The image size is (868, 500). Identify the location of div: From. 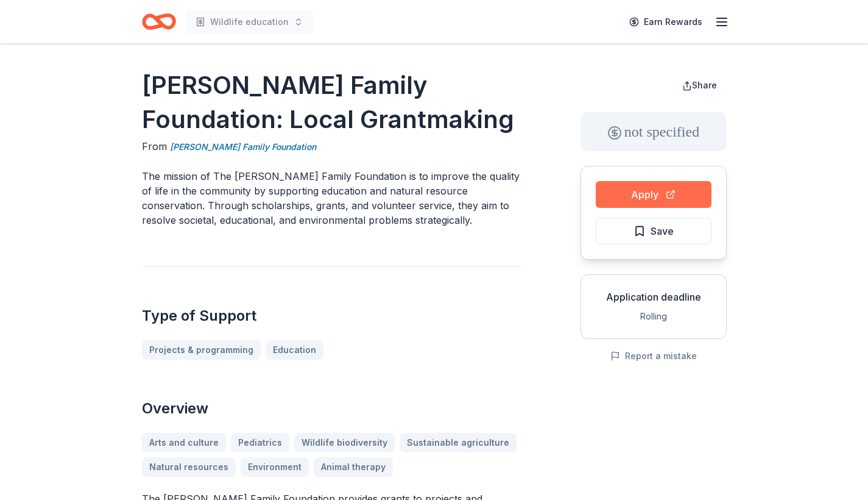
(332, 146).